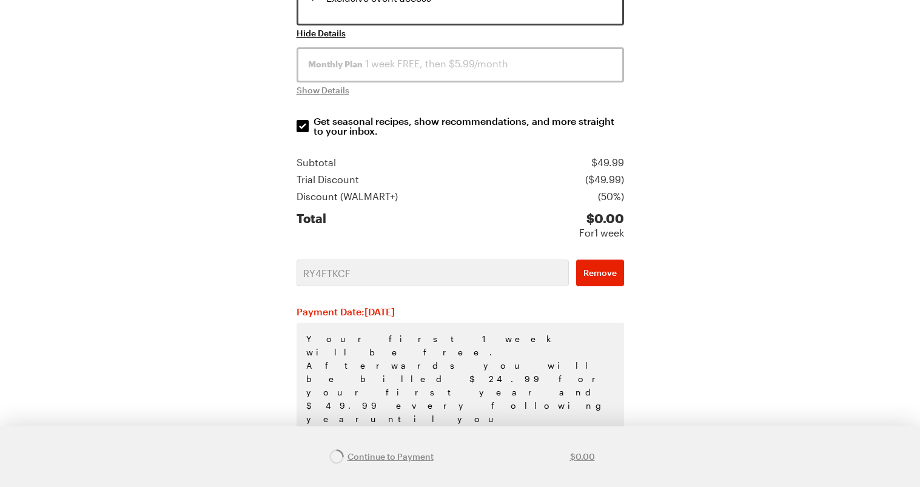 The image size is (920, 487). Describe the element at coordinates (336, 64) in the screenshot. I see `span: Monthly Plan` at that location.